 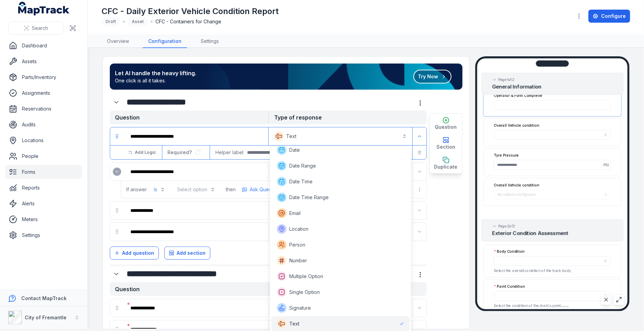 What do you see at coordinates (301, 182) in the screenshot?
I see `span: Date Time` at bounding box center [301, 182].